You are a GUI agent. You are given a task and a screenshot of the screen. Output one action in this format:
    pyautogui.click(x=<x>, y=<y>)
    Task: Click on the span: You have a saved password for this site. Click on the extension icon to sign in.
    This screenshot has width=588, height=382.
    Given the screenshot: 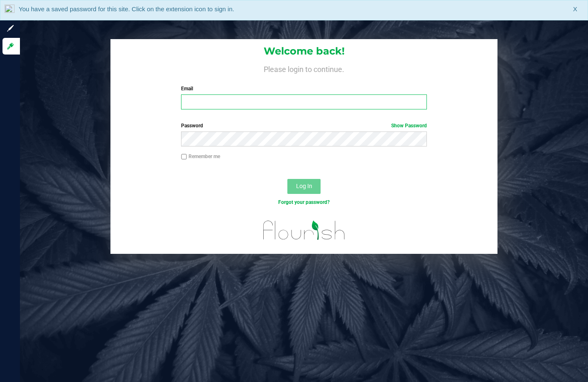 What is the action you would take?
    pyautogui.click(x=127, y=9)
    